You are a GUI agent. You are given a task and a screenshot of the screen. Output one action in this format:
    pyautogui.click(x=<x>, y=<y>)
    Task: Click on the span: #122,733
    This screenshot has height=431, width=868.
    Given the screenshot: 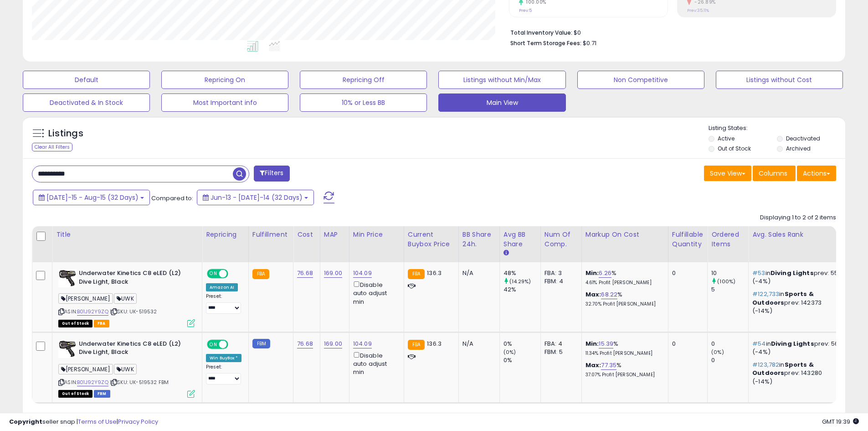 What is the action you would take?
    pyautogui.click(x=765, y=293)
    